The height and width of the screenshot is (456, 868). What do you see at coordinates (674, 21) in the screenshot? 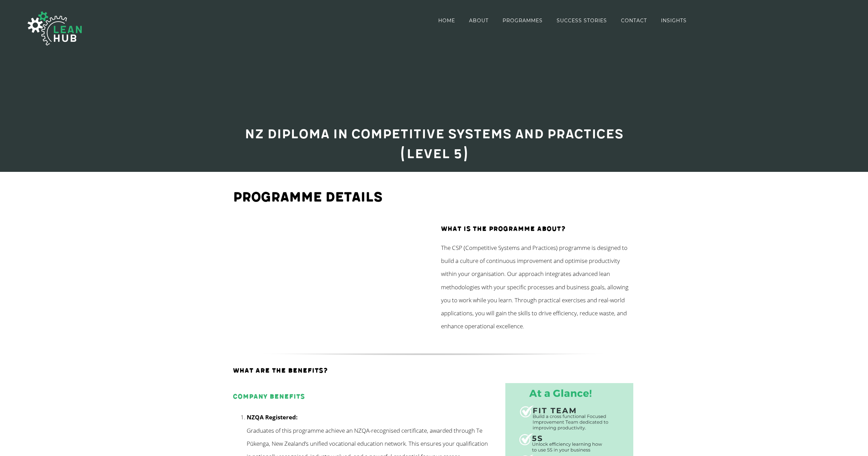
I see `span: INSIGHTS` at bounding box center [674, 21].